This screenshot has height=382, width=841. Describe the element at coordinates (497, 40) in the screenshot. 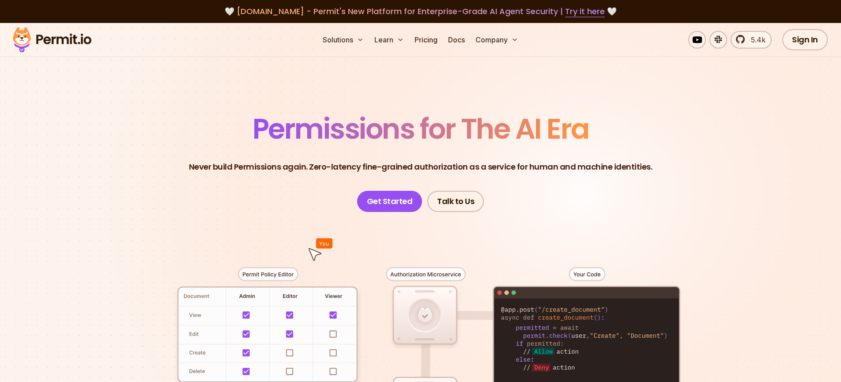

I see `button: Company` at that location.